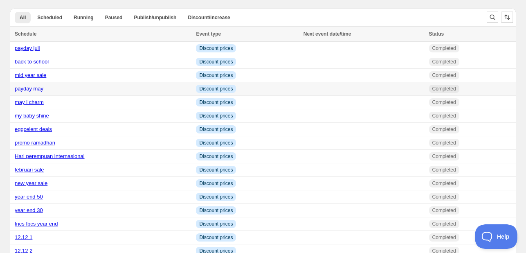 Image resolution: width=526 pixels, height=253 pixels. Describe the element at coordinates (23, 18) in the screenshot. I see `span: All` at that location.